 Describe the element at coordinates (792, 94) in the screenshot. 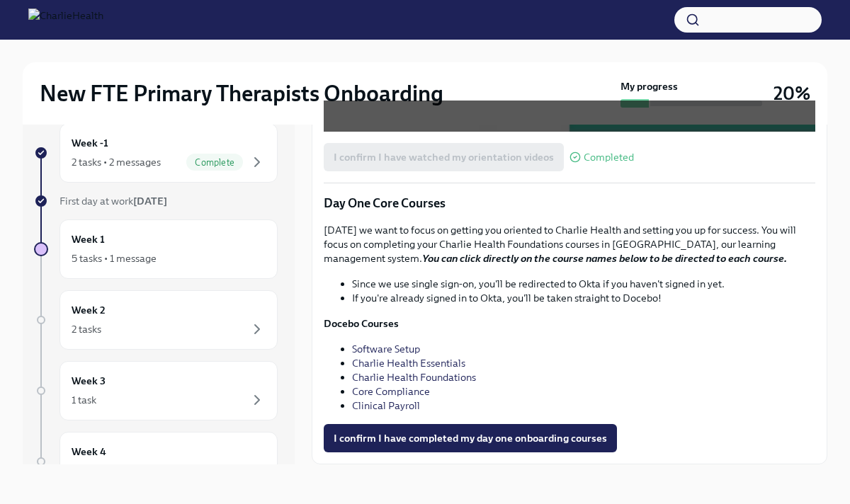

I see `h3: 20%` at that location.